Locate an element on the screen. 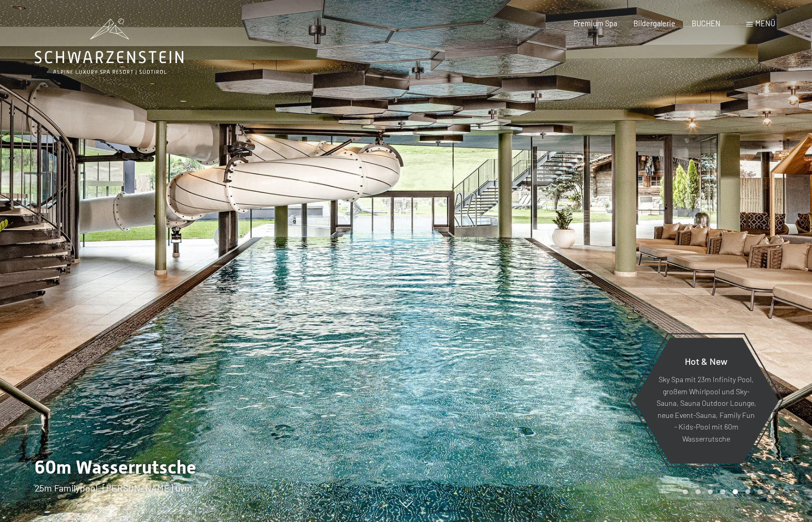 This screenshot has height=522, width=812. div: Carousel Pagination is located at coordinates (727, 492).